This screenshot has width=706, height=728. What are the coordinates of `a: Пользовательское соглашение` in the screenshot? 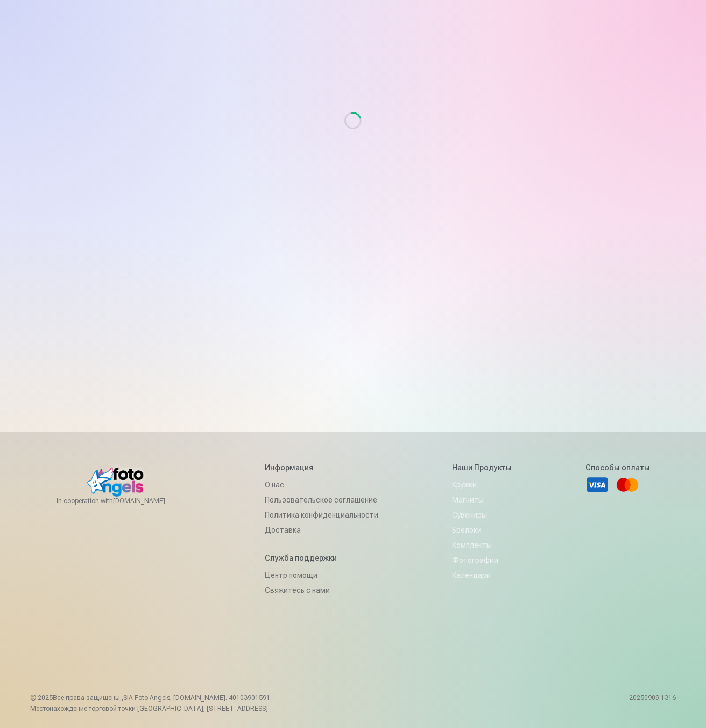 It's located at (321, 500).